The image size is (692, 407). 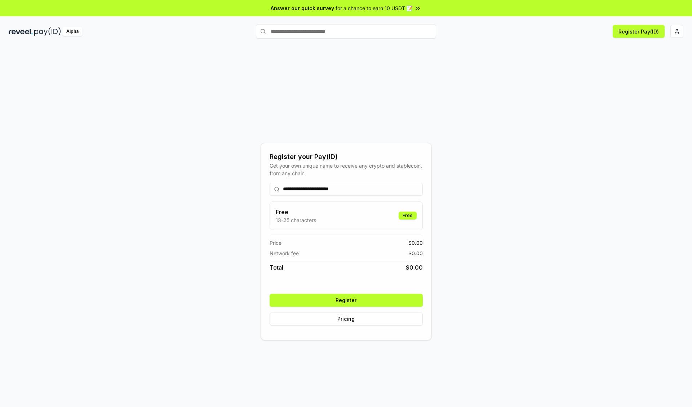 I want to click on span: Answer our quick survey, so click(x=303, y=8).